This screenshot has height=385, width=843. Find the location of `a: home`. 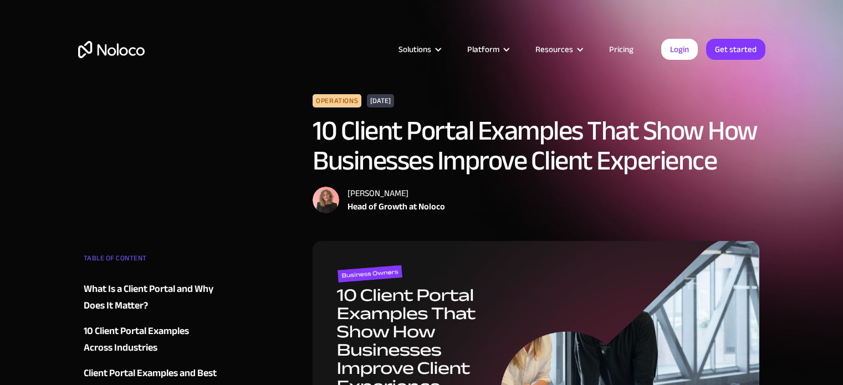

a: home is located at coordinates (111, 49).